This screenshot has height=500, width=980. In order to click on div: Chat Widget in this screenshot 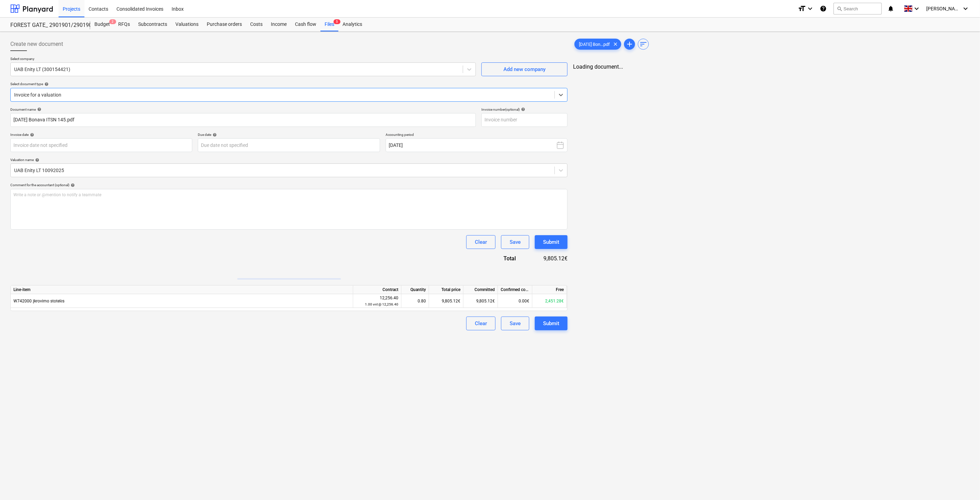, I will do `click(962, 483)`.